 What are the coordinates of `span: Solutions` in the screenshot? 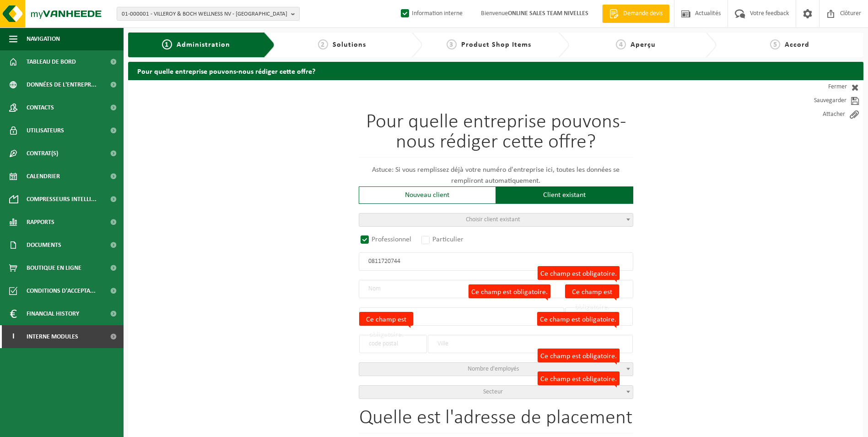 It's located at (349, 45).